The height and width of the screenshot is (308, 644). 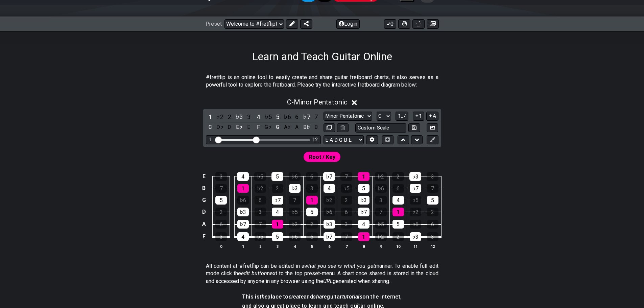 I want to click on button: A, so click(x=432, y=116).